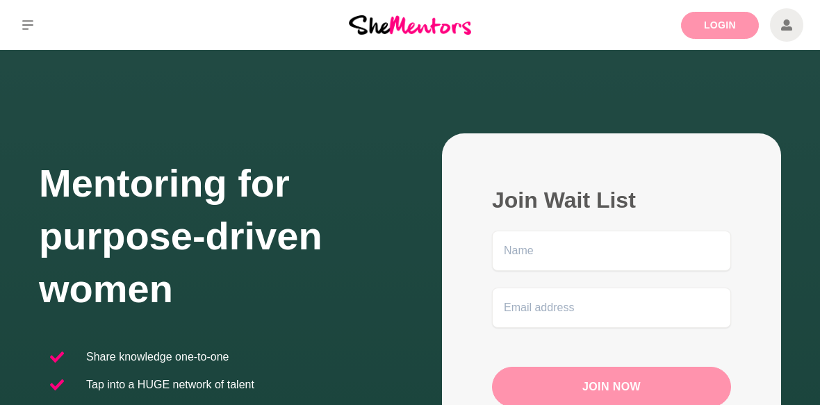 The height and width of the screenshot is (405, 820). What do you see at coordinates (611, 308) in the screenshot?
I see `input: Email address` at bounding box center [611, 308].